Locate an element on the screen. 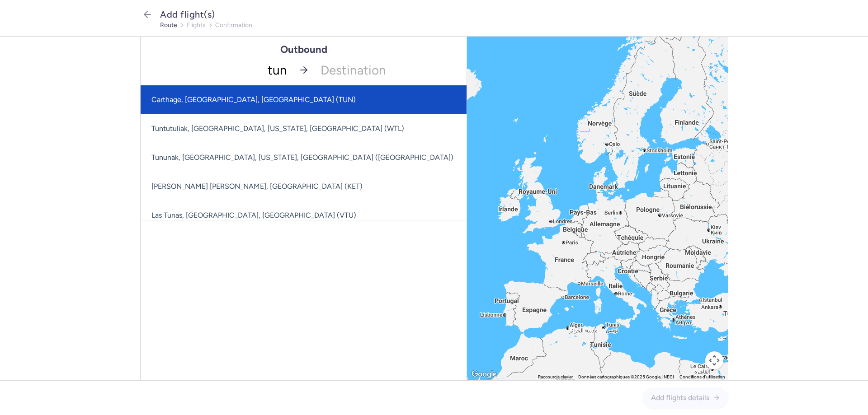 This screenshot has width=868, height=415. span: Add flights details is located at coordinates (680, 398).